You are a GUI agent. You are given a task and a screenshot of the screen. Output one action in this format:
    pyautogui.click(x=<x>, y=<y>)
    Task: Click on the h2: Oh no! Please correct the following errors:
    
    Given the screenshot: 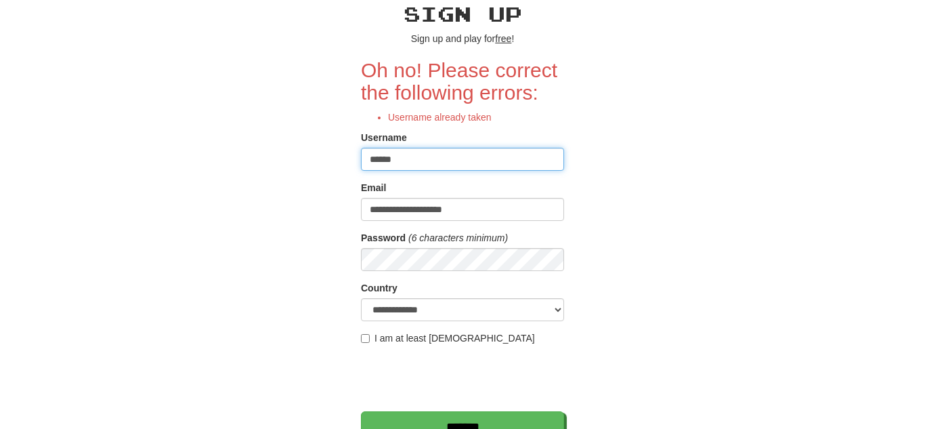 What is the action you would take?
    pyautogui.click(x=463, y=81)
    